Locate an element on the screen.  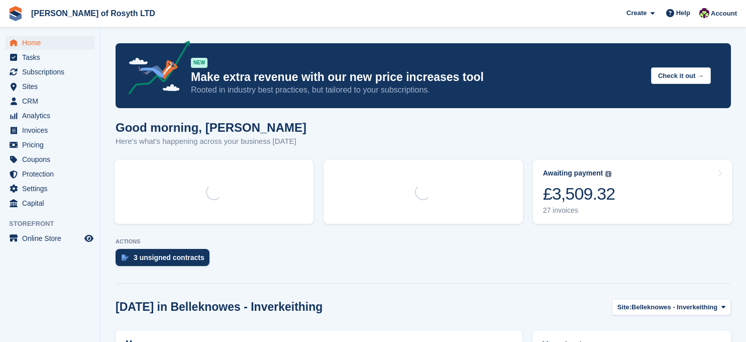
div: Awaiting payment is located at coordinates (573, 173).